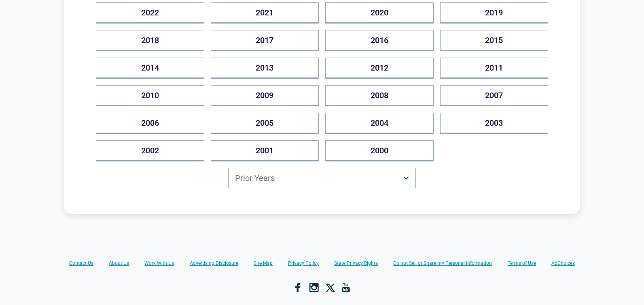 This screenshot has width=644, height=305. I want to click on a: Contact Us, so click(82, 263).